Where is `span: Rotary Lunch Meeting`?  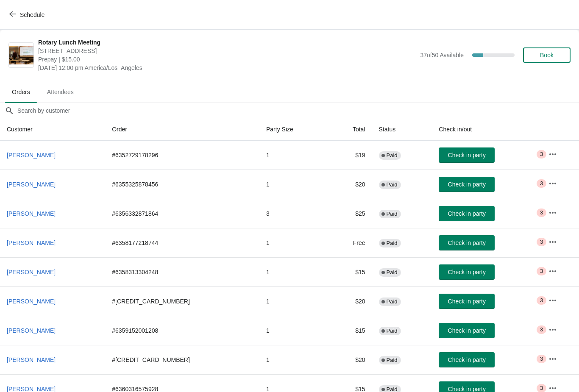 span: Rotary Lunch Meeting is located at coordinates (227, 42).